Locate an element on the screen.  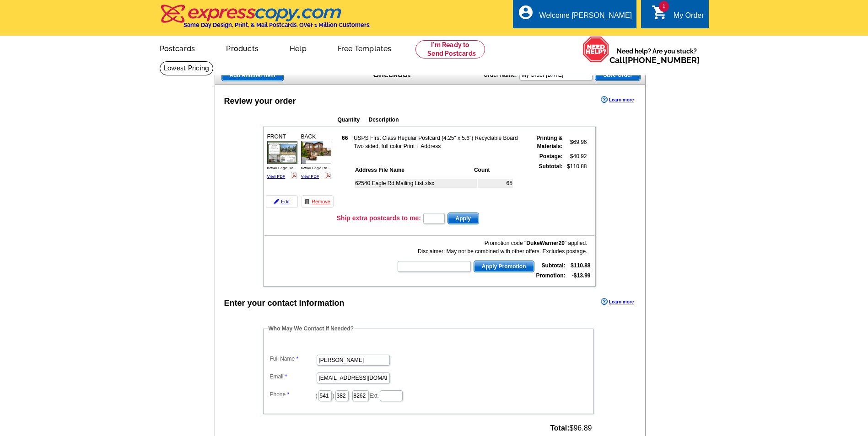
img: help is located at coordinates (596, 49).